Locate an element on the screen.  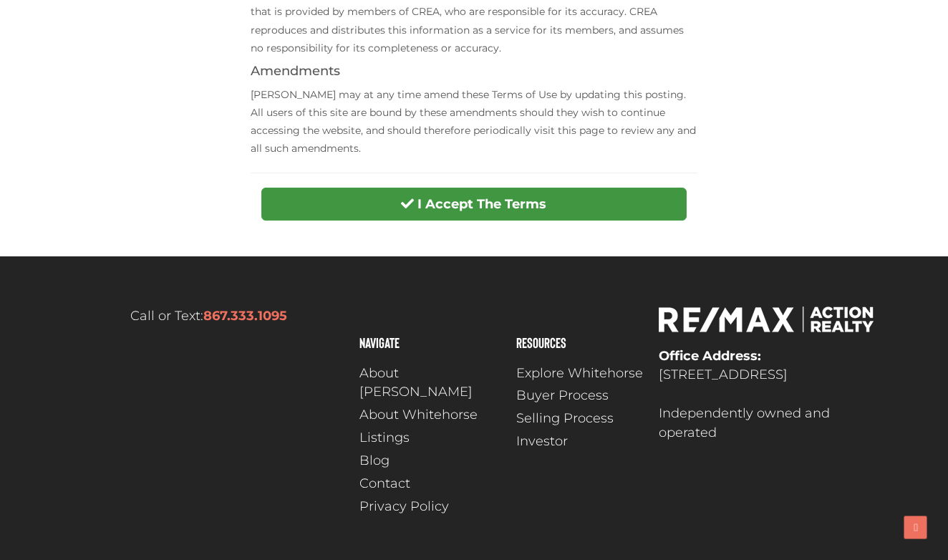
b: 867.333.1095 is located at coordinates (245, 316).